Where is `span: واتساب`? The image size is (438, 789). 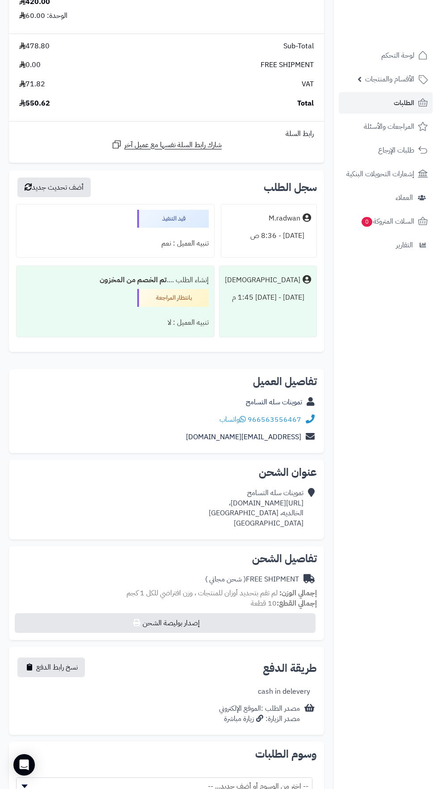 span: واتساب is located at coordinates (233, 419).